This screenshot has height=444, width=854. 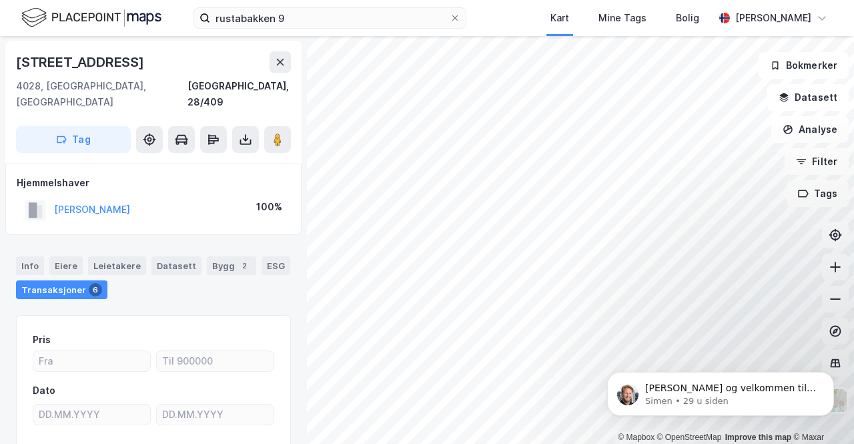 I want to click on a: Mapbox, so click(x=636, y=437).